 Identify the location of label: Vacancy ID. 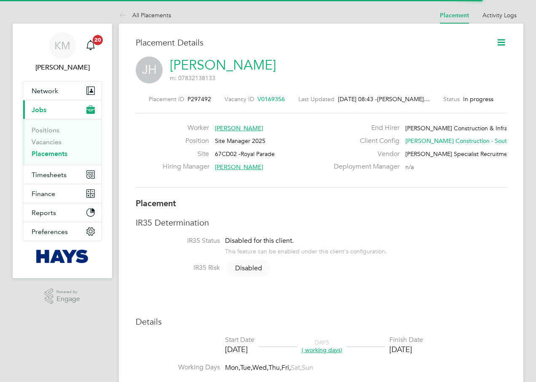
(239, 99).